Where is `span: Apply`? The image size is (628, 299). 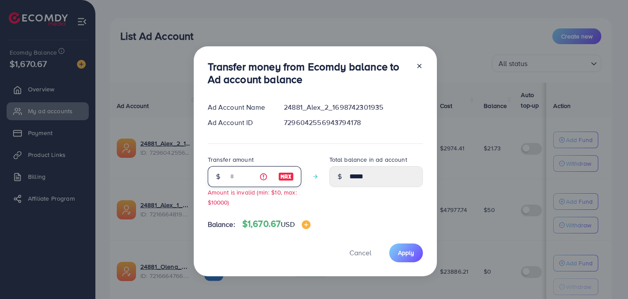
span: Apply is located at coordinates (406, 253).